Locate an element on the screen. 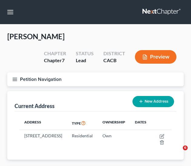 The width and height of the screenshot is (191, 166). div: District is located at coordinates (114, 54).